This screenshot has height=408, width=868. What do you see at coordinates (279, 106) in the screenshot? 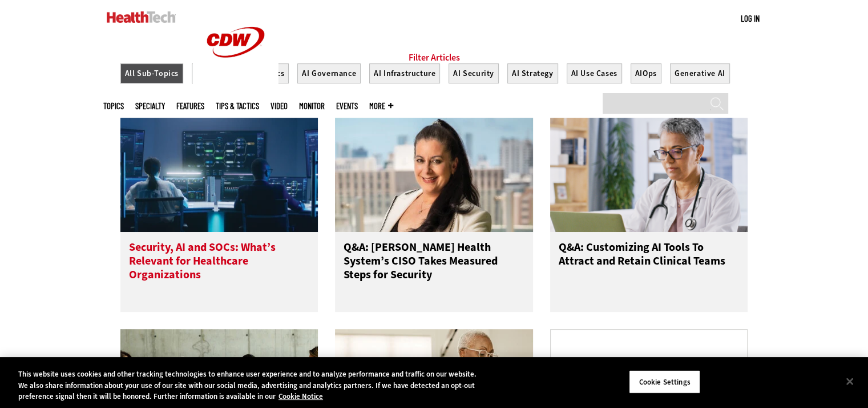
I see `a: Video` at bounding box center [279, 106].